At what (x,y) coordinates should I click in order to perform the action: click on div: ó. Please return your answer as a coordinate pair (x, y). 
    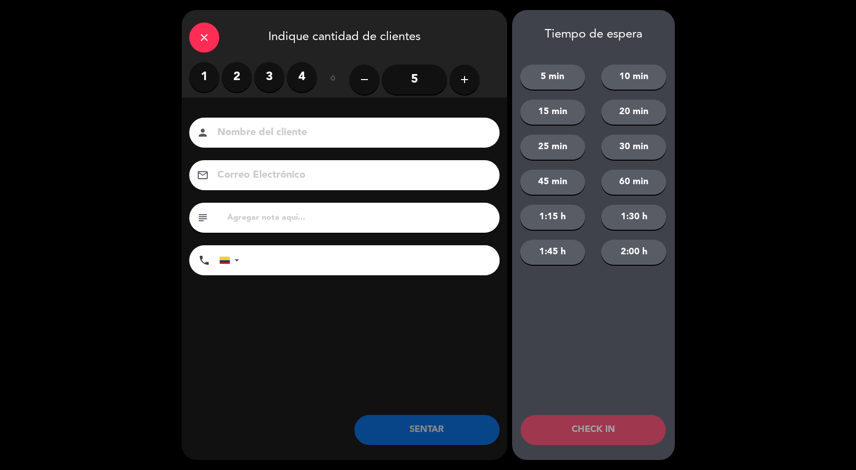
    Looking at the image, I should click on (333, 80).